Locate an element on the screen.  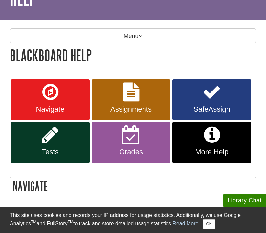
a: More Help is located at coordinates (212, 142).